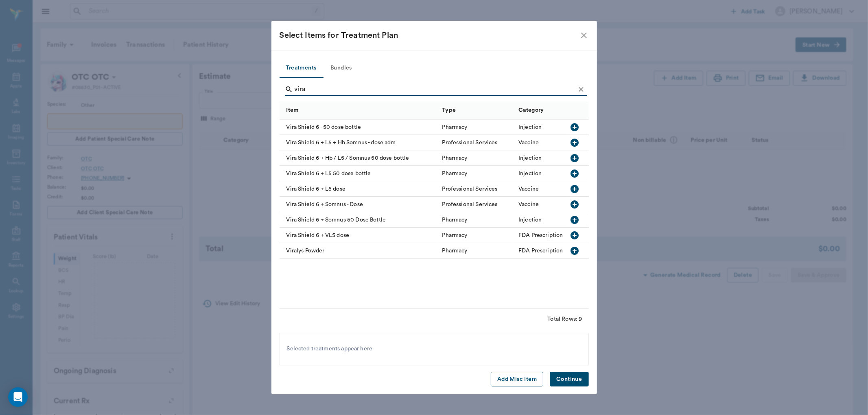 This screenshot has width=868, height=415. I want to click on div: Vira Shield 6 + Somnus - Dose, so click(359, 204).